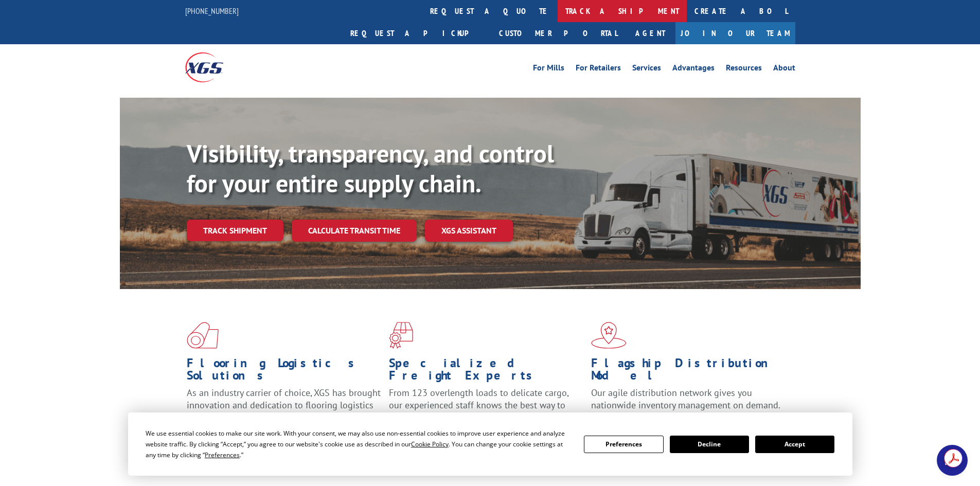  I want to click on div: Cookie Consent Prompt, so click(490, 444).